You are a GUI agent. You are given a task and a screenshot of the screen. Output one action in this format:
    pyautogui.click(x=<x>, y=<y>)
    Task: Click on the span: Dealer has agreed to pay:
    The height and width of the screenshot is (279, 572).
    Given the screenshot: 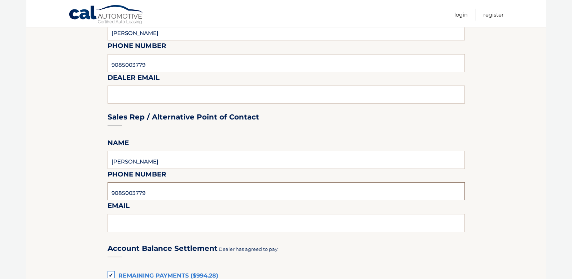 What is the action you would take?
    pyautogui.click(x=248, y=249)
    